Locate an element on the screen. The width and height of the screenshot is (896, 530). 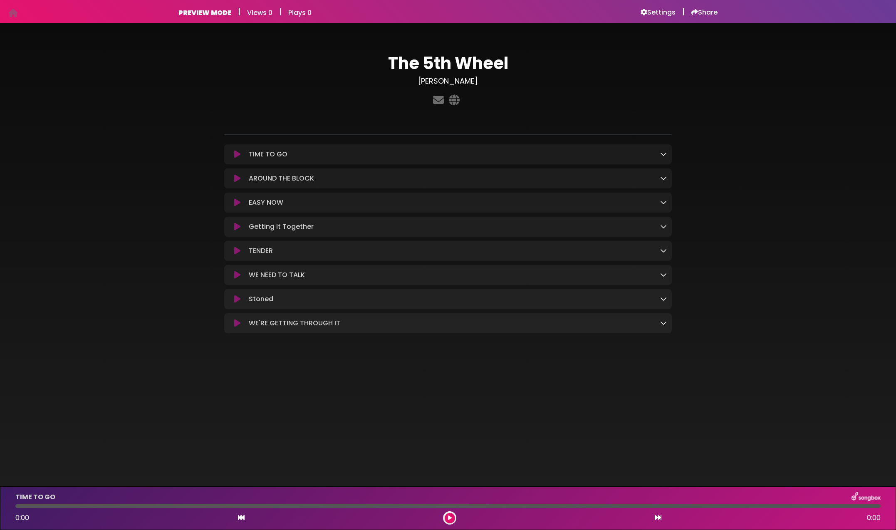
p: Getting It Together is located at coordinates (281, 227).